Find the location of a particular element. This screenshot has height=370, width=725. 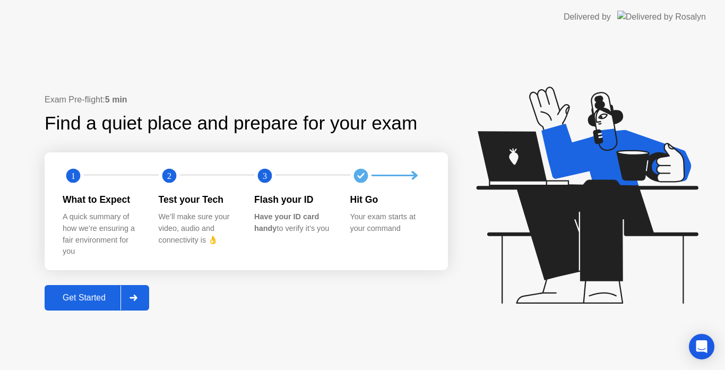

text: 3 is located at coordinates (265, 176).